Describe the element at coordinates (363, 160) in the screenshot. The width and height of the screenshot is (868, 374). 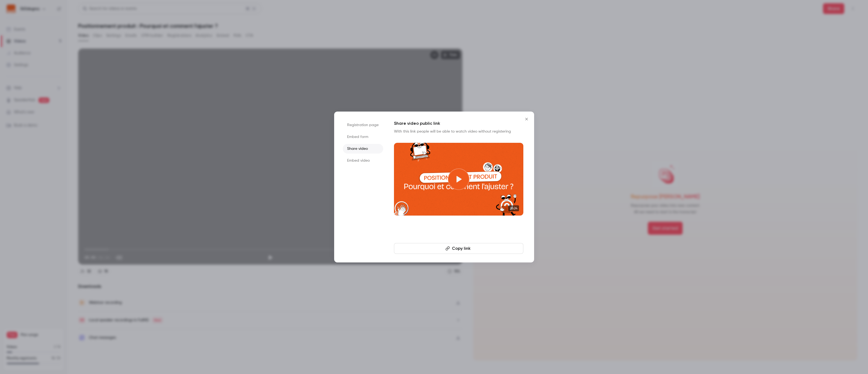
I see `li: Embed video` at that location.